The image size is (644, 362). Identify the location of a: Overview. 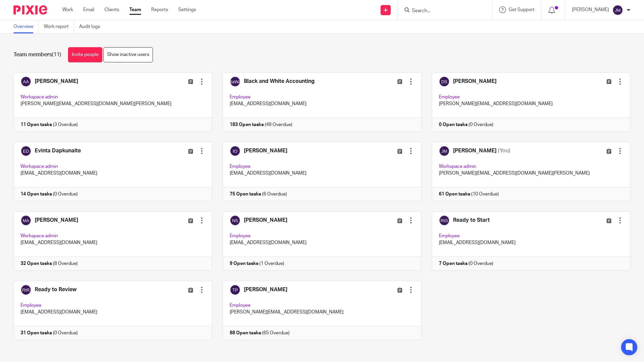
(26, 27).